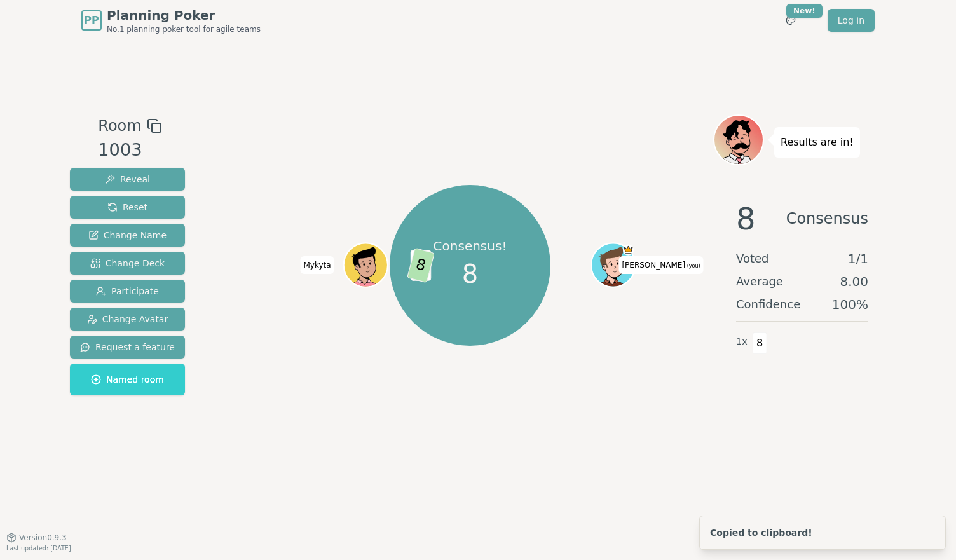 The image size is (956, 560). Describe the element at coordinates (827, 218) in the screenshot. I see `span: Consensus` at that location.